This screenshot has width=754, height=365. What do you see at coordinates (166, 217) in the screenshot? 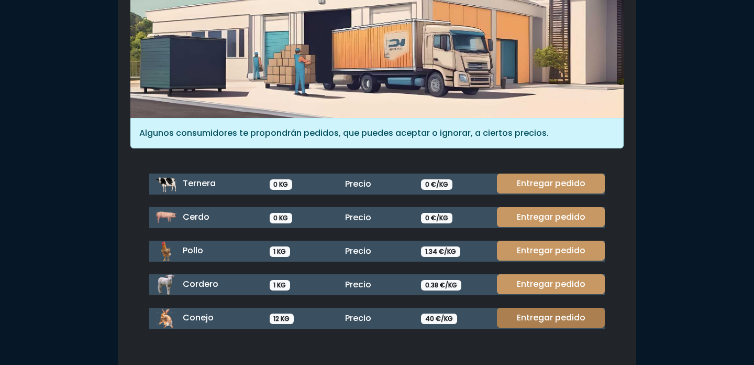
I see `img: cerdo.png` at bounding box center [166, 217].